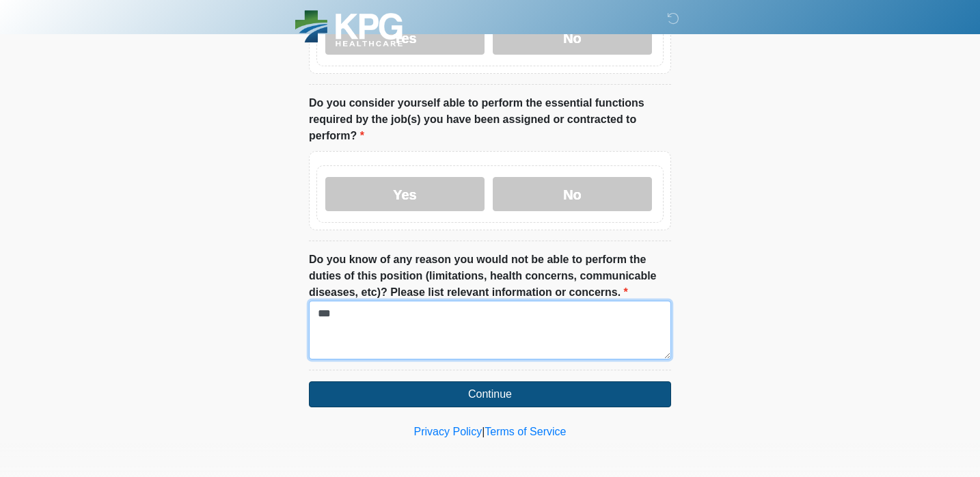  What do you see at coordinates (449, 431) in the screenshot?
I see `a: Privacy Policy` at bounding box center [449, 431].